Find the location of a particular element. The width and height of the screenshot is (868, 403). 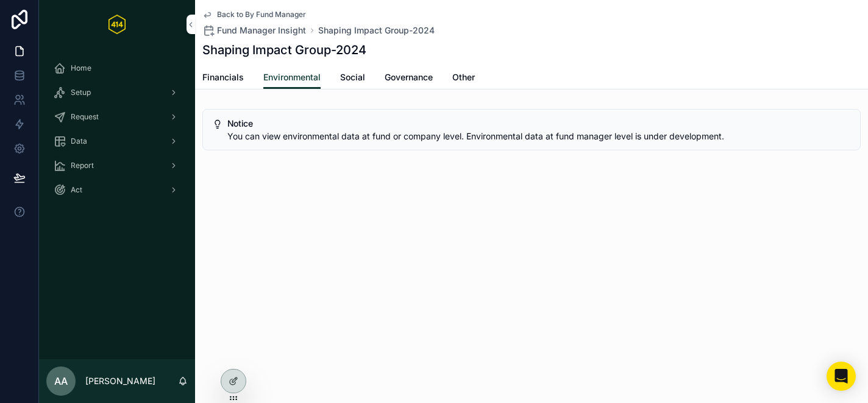

span: Environmental is located at coordinates (292, 77).